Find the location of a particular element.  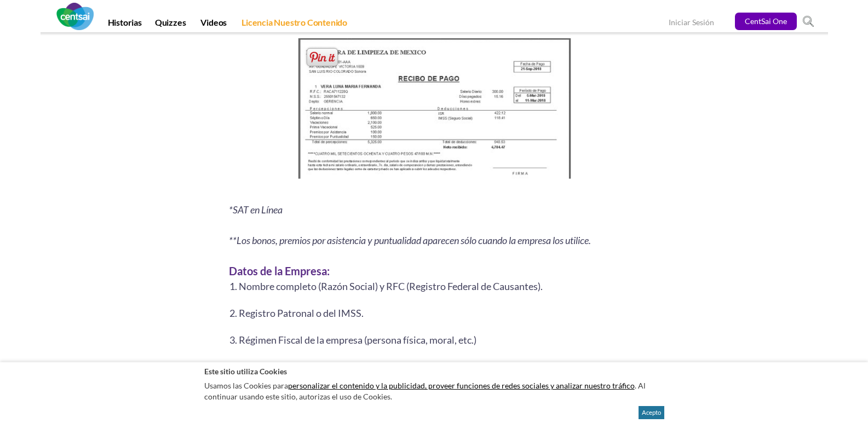

li: Nombre completo (Razón Social) y RFC (Registro Federal de Causantes). is located at coordinates (439, 287).